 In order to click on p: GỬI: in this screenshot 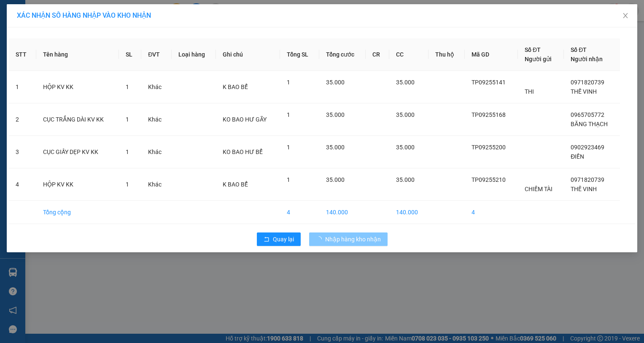, I will do `click(63, 24)`.